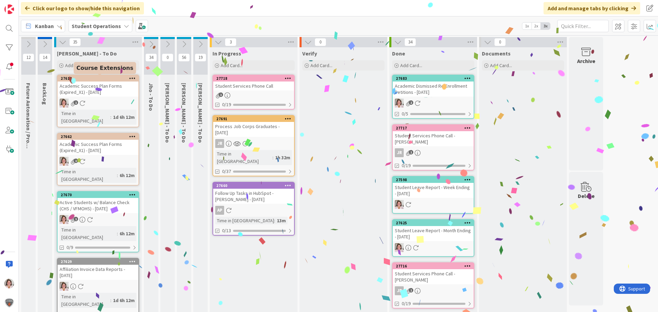  What do you see at coordinates (433, 266) in the screenshot?
I see `div: 27716` at bounding box center [433, 266].